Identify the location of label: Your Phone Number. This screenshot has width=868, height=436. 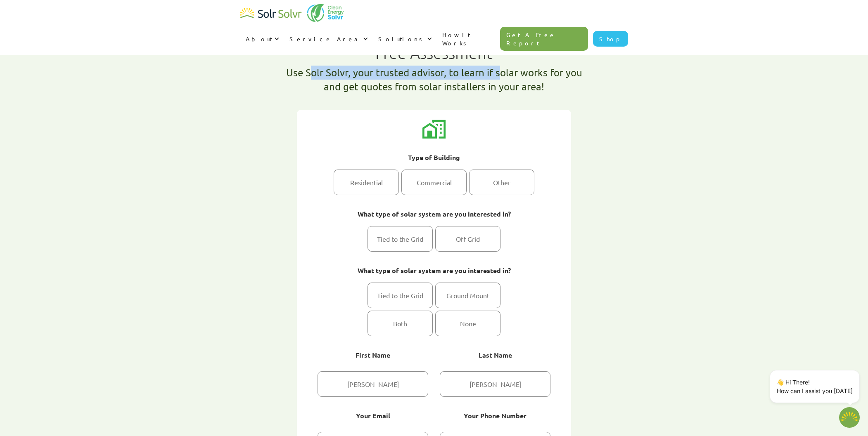
(495, 416).